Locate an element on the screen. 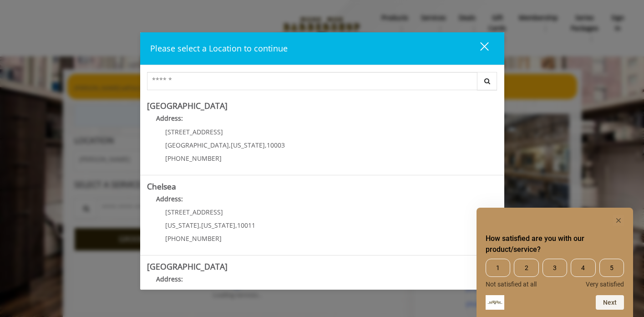 This screenshot has height=317, width=644. span: Not satisfied at all is located at coordinates (511, 284).